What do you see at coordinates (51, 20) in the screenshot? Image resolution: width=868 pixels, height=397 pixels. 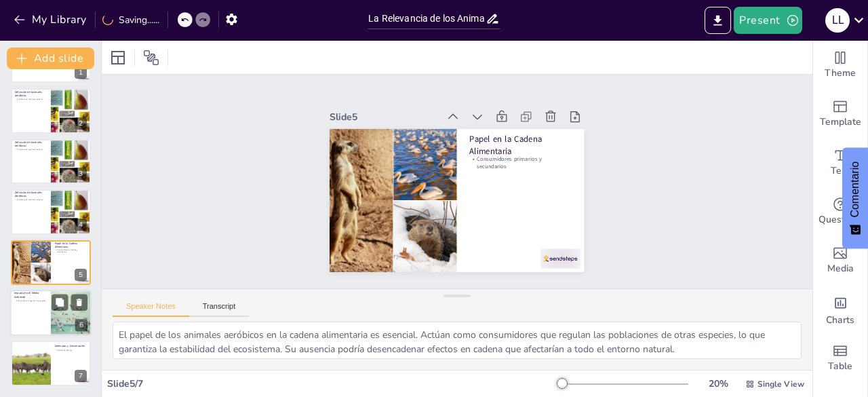 I see `button: My Library` at bounding box center [51, 20].